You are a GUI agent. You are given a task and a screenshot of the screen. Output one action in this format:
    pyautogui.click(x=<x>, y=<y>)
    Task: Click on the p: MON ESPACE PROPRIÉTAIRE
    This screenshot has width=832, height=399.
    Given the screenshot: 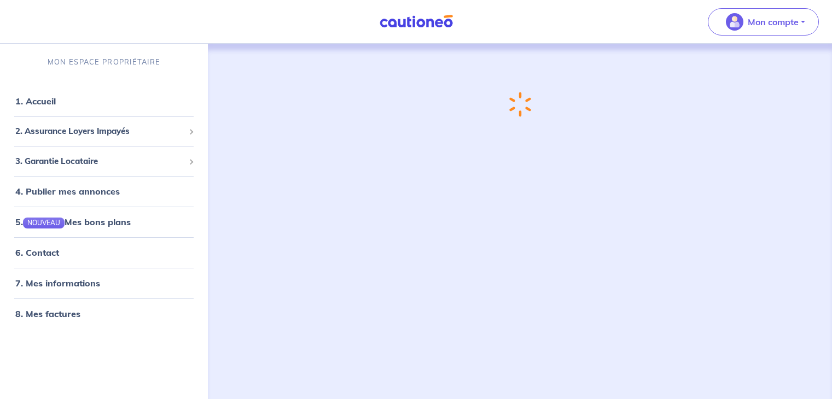 What is the action you would take?
    pyautogui.click(x=104, y=62)
    